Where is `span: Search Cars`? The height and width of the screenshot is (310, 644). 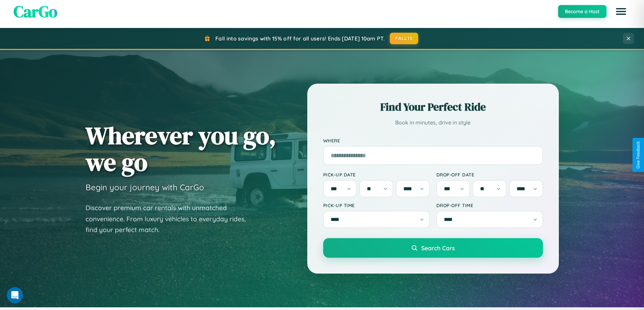 span: Search Cars is located at coordinates (438, 248).